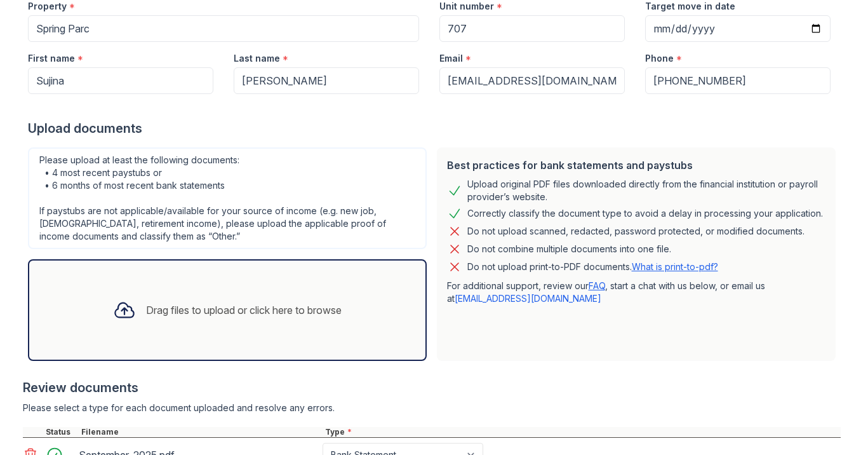  Describe the element at coordinates (569, 249) in the screenshot. I see `div: Do not combine multiple documents into one file.` at that location.